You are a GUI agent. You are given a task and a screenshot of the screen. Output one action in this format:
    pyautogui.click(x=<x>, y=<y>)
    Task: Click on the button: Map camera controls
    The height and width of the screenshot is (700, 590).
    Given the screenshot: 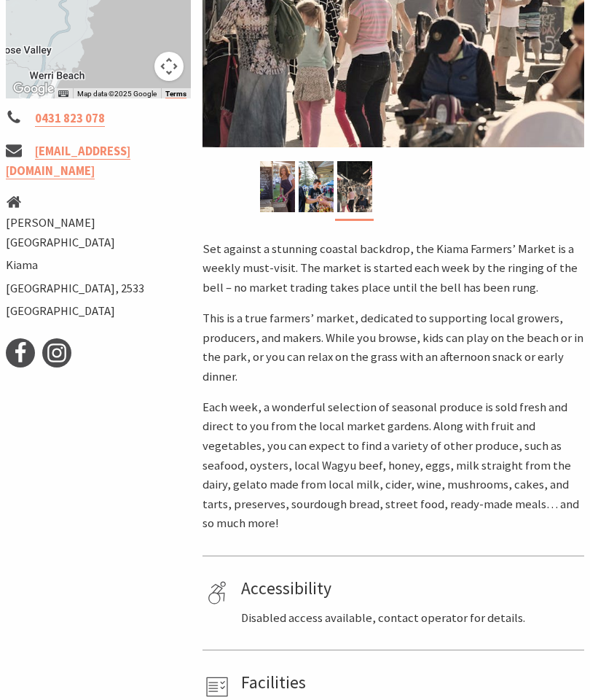 What is the action you would take?
    pyautogui.click(x=170, y=66)
    